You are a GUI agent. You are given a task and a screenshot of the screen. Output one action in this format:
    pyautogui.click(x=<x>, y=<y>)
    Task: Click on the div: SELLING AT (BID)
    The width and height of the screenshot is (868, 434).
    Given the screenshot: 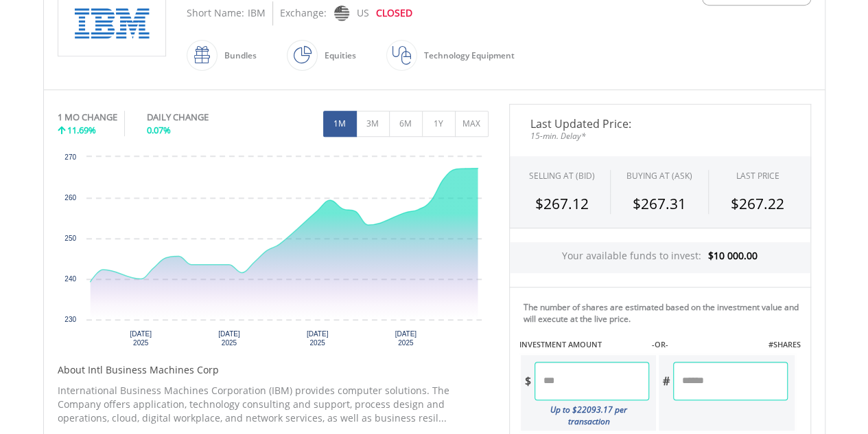 What is the action you would take?
    pyautogui.click(x=562, y=175)
    